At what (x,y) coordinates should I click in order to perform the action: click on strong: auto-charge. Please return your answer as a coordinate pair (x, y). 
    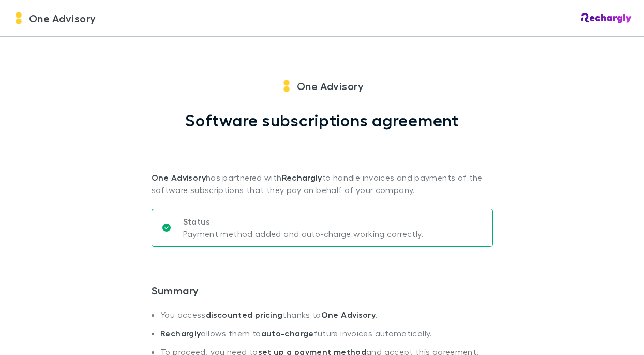
    Looking at the image, I should click on (287, 334).